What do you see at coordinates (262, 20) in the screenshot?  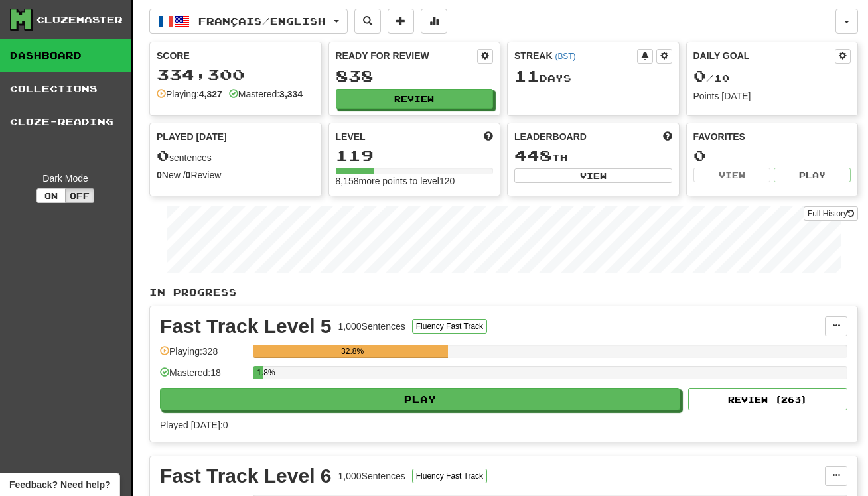 I see `span: Français / English` at bounding box center [262, 20].